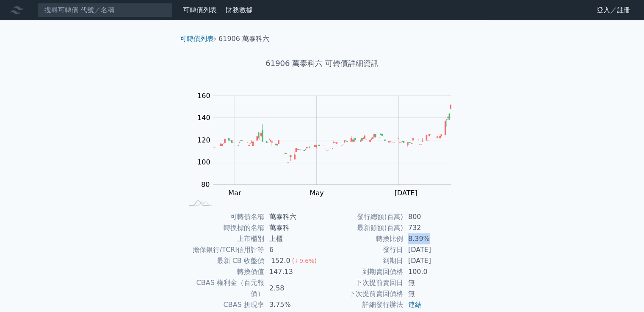 This screenshot has height=312, width=644. What do you see at coordinates (204, 162) in the screenshot?
I see `tspan: 100` at bounding box center [204, 162].